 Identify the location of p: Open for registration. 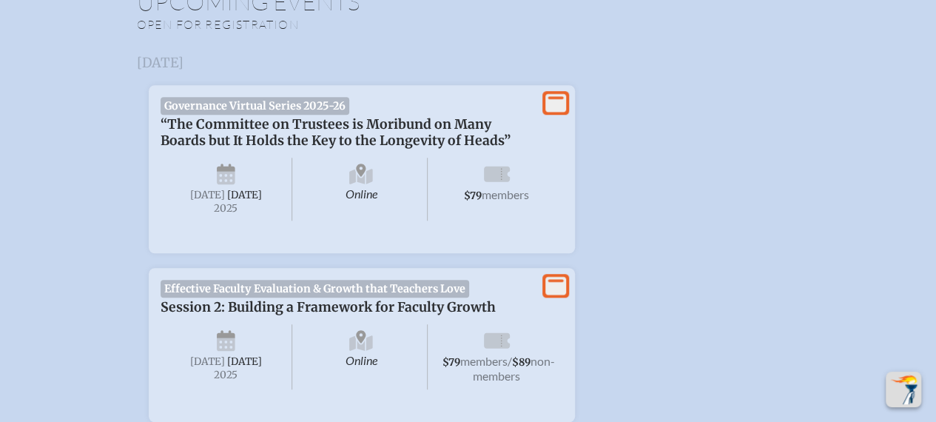
(332, 24).